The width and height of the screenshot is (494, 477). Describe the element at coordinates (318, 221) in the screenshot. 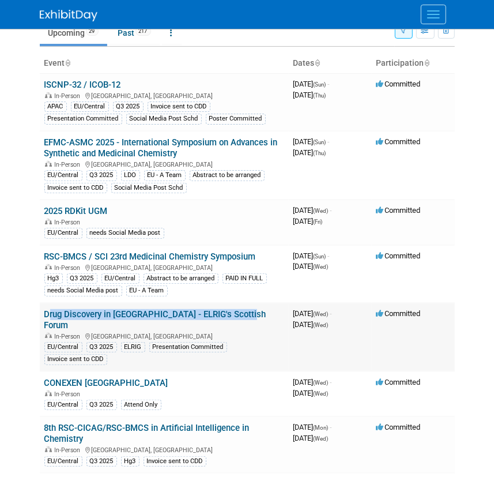

I see `span: (Fri)` at that location.